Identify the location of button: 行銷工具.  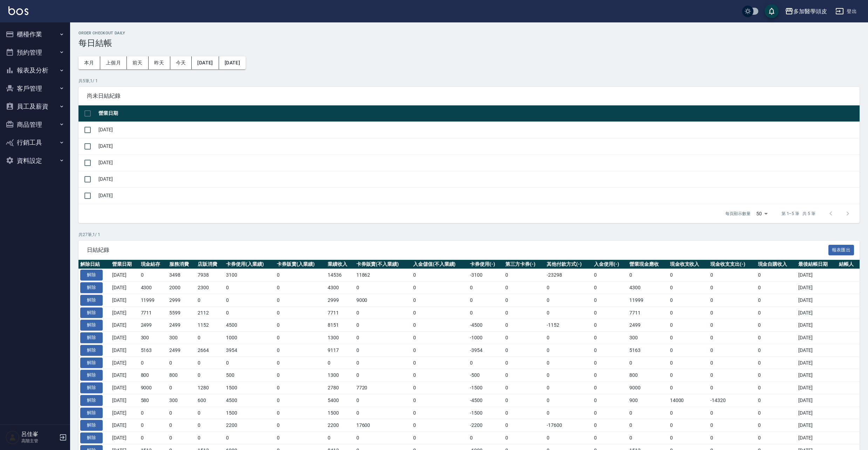
(35, 143).